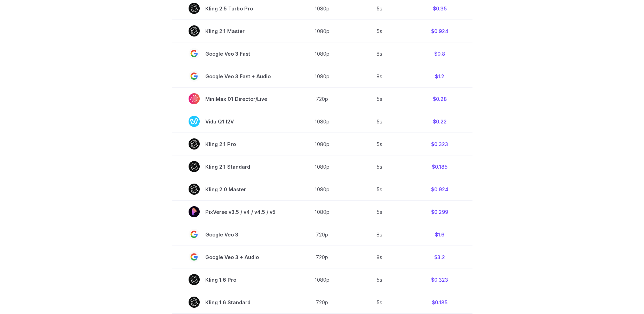 The height and width of the screenshot is (314, 644). Describe the element at coordinates (232, 8) in the screenshot. I see `span: Kling 2.5 Turbo Pro` at that location.